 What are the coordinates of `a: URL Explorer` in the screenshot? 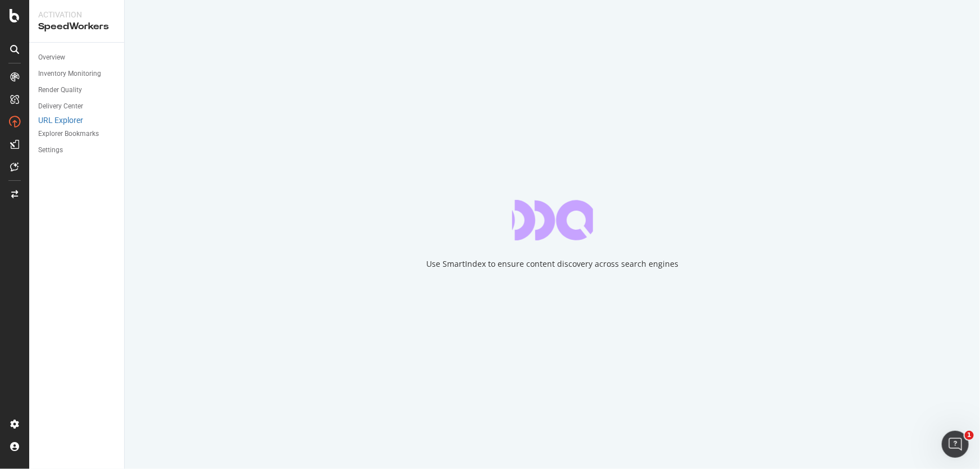 It's located at (77, 120).